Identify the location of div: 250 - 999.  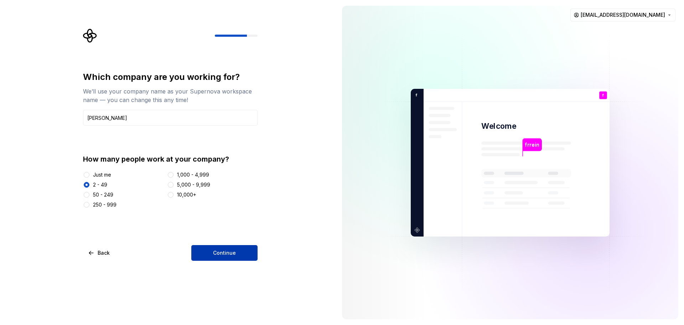
(105, 205).